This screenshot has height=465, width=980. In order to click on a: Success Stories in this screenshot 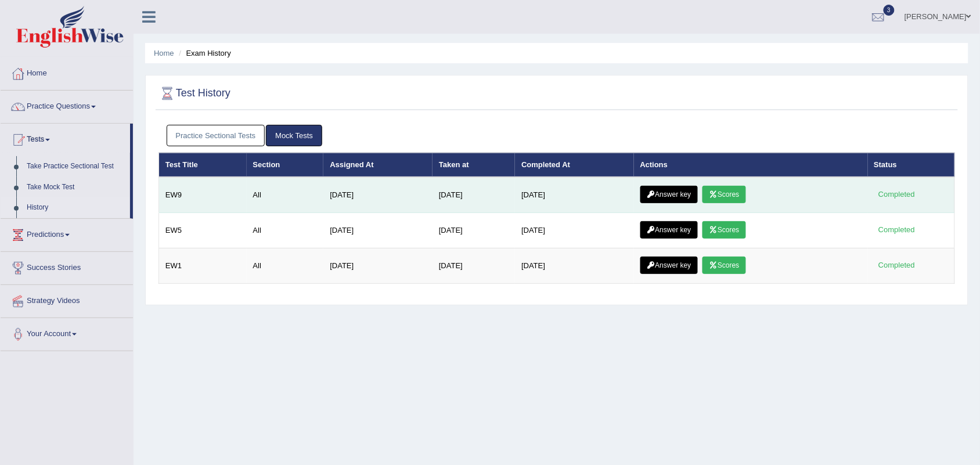, I will do `click(67, 267)`.